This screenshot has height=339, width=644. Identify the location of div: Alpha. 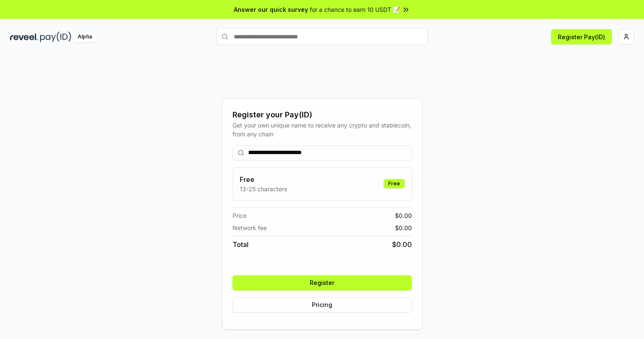
(85, 37).